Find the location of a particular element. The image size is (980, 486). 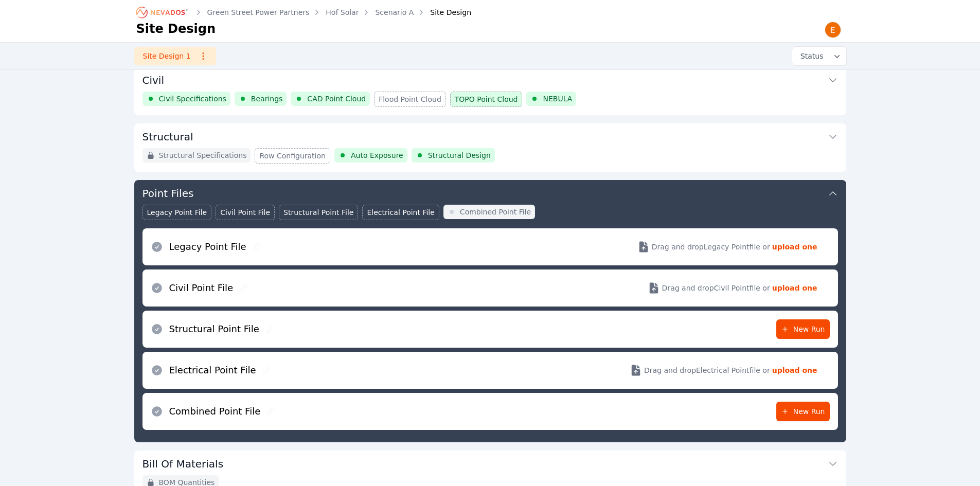

span: Structural Point File is located at coordinates (318, 213).